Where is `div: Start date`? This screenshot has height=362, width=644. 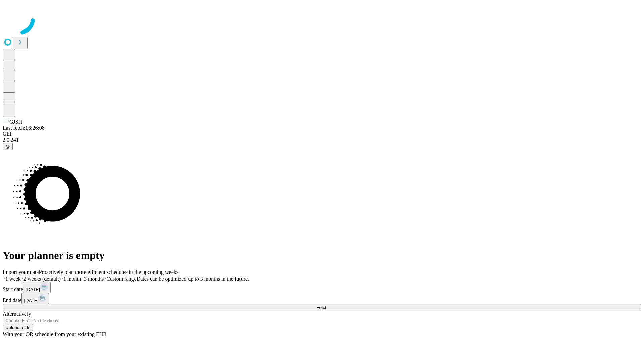 div: Start date is located at coordinates (322, 287).